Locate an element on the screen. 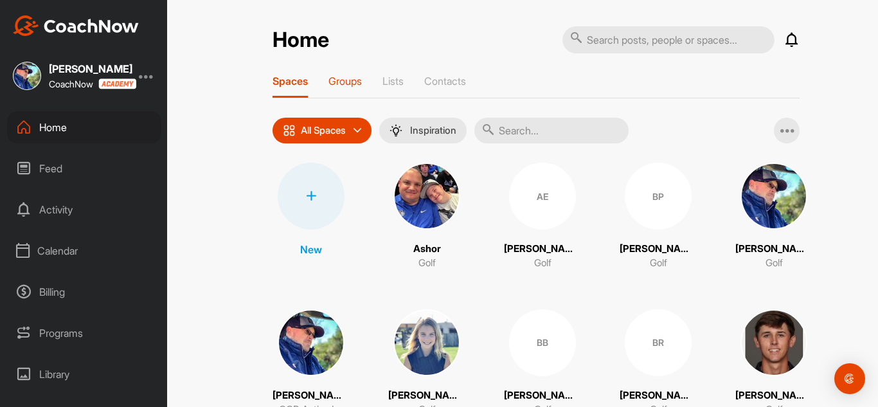 The width and height of the screenshot is (878, 407). p: All Spaces is located at coordinates (323, 131).